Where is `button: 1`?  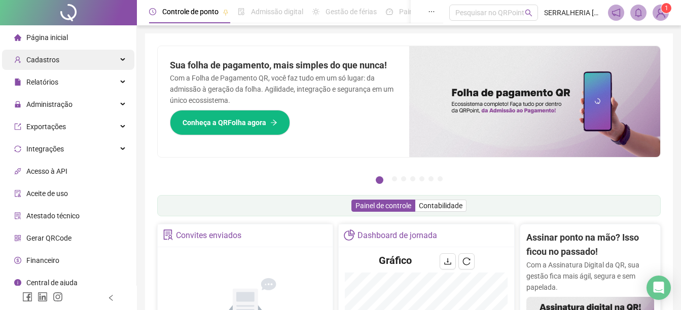
button: 1 is located at coordinates (379, 180).